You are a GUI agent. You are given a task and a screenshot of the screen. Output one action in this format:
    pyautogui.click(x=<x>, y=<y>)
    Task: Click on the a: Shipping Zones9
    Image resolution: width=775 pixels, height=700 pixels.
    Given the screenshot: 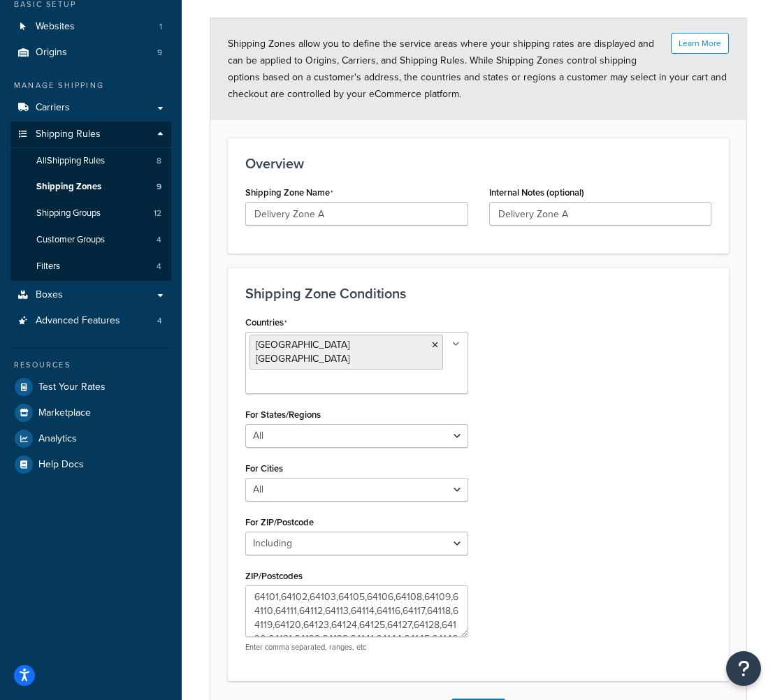 What is the action you would take?
    pyautogui.click(x=91, y=187)
    